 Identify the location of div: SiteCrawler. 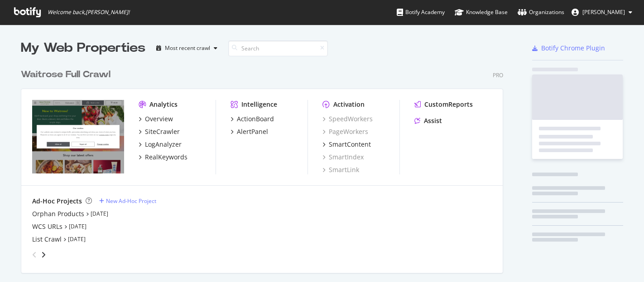
(162, 131).